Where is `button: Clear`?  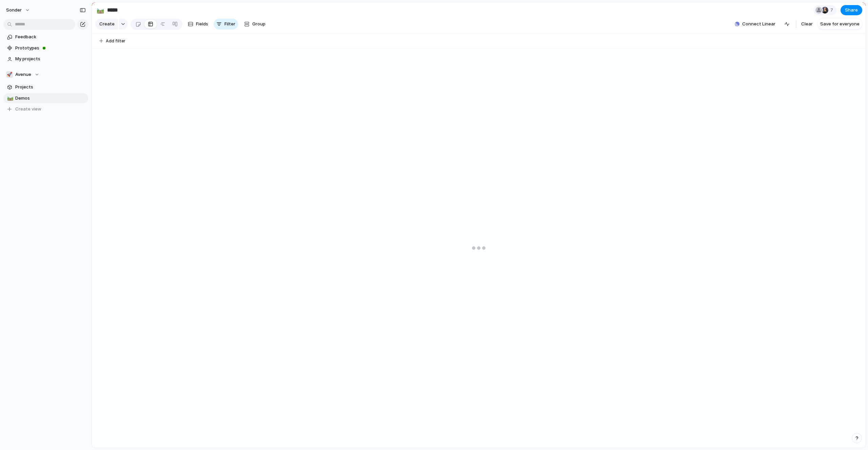
button: Clear is located at coordinates (807, 24).